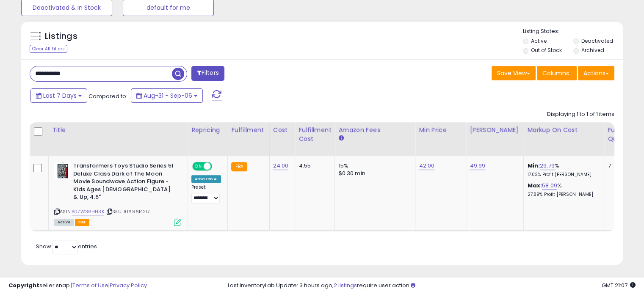 The image size is (644, 294). What do you see at coordinates (168, 95) in the screenshot?
I see `span: Aug-31 - Sep-06` at bounding box center [168, 95].